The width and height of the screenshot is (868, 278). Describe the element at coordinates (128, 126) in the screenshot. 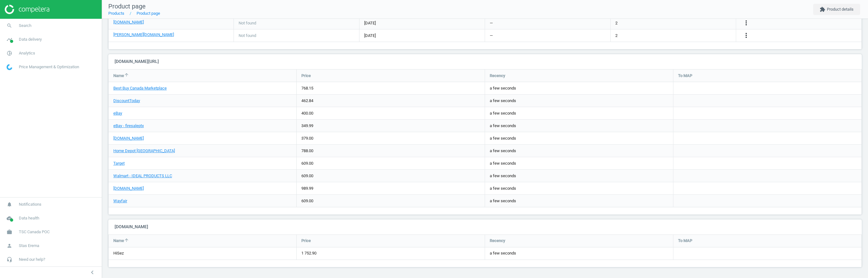

I see `a: eBay - firesaleptx` at that location.